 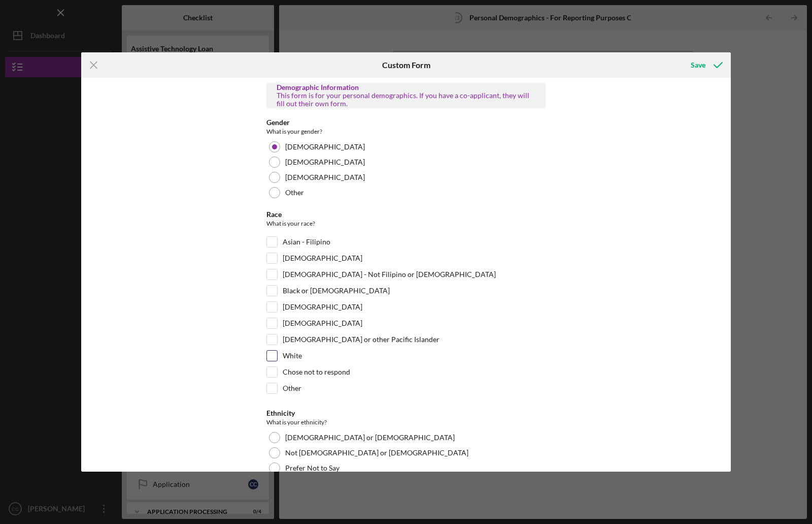 I want to click on div: Gender, so click(x=406, y=122).